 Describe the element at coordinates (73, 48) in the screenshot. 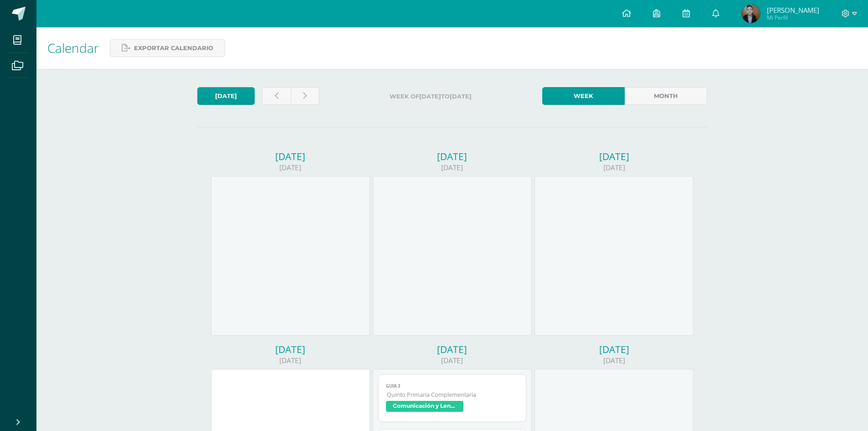

I see `span: Calendar` at that location.